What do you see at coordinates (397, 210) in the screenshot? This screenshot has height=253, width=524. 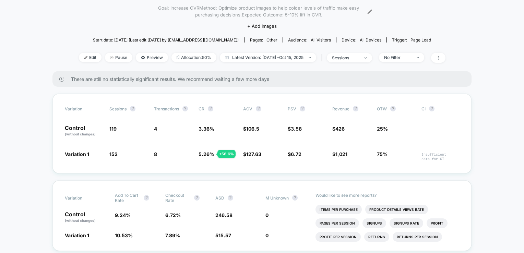 I see `li: Product Details Views Rate` at bounding box center [397, 210].